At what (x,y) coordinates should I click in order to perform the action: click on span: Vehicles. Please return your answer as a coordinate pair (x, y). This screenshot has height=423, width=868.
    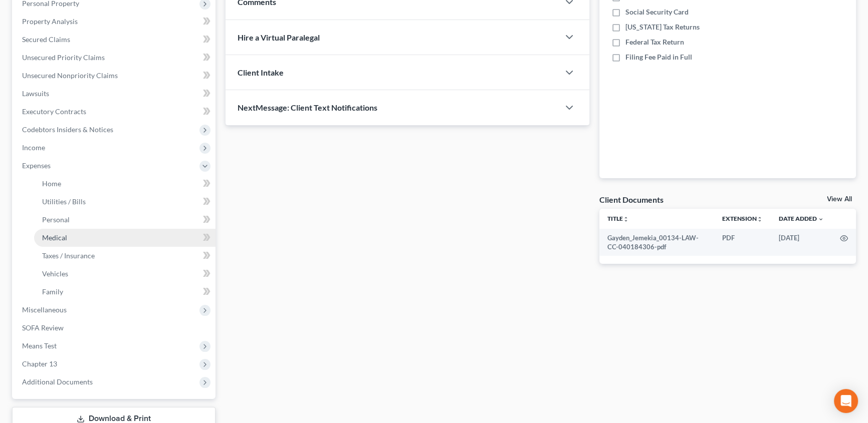
    Looking at the image, I should click on (55, 273).